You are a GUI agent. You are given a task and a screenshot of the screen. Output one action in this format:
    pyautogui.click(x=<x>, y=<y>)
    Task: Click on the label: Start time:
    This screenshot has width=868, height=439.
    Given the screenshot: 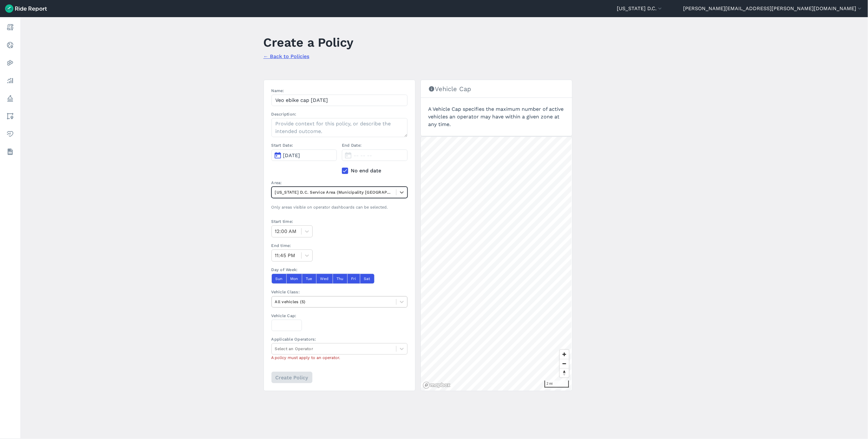 What is the action you would take?
    pyautogui.click(x=340, y=221)
    